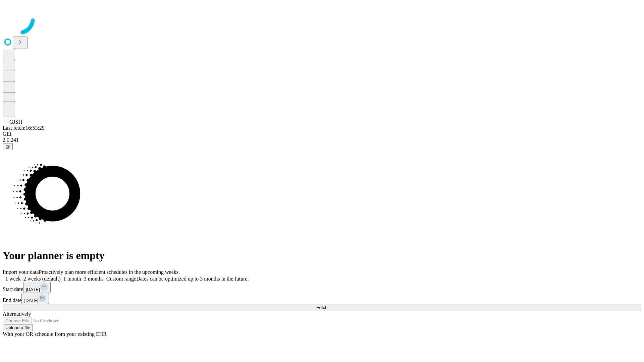  What do you see at coordinates (322, 287) in the screenshot?
I see `div: Start date` at bounding box center [322, 287].